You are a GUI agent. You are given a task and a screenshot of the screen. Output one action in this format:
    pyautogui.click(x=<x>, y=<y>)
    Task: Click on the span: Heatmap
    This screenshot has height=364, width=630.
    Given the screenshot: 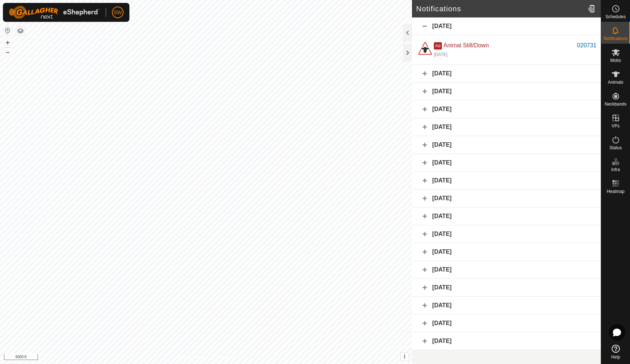 What is the action you would take?
    pyautogui.click(x=615, y=191)
    